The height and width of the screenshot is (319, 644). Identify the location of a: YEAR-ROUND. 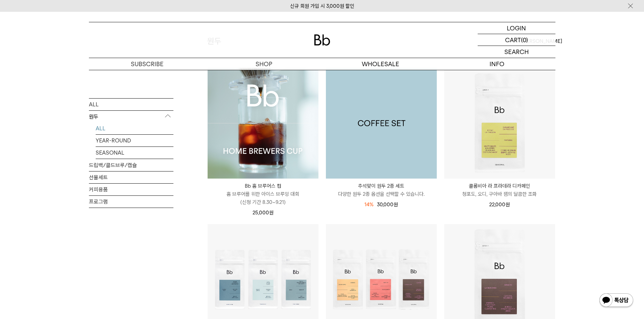
(134, 140).